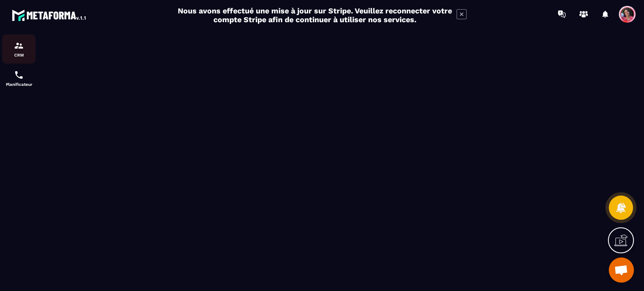 The height and width of the screenshot is (291, 644). Describe the element at coordinates (622, 270) in the screenshot. I see `div: Ouvrir le chat` at that location.